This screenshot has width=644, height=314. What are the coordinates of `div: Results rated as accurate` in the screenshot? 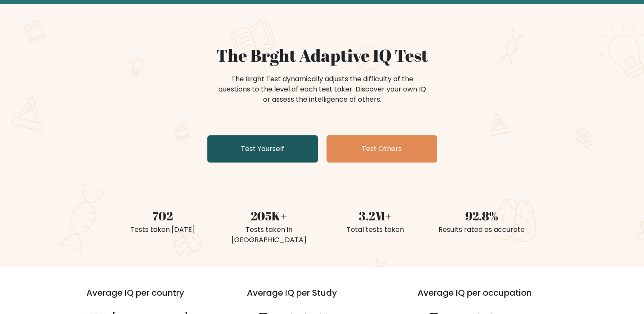 It's located at (482, 230).